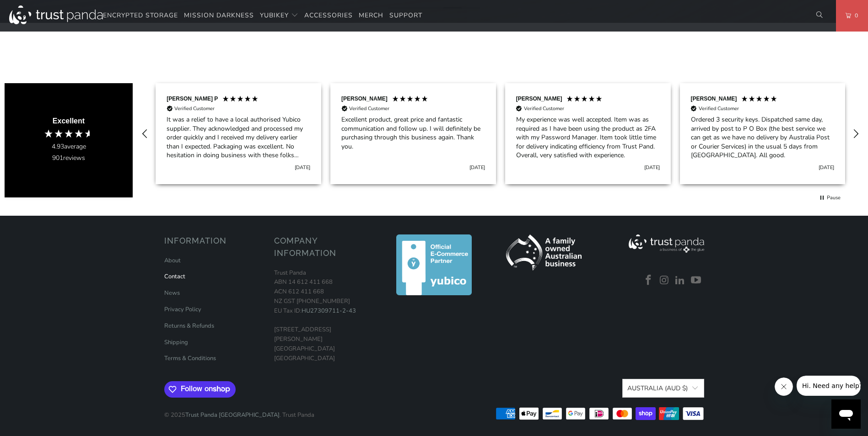 The width and height of the screenshot is (868, 436). I want to click on a: Support, so click(406, 16).